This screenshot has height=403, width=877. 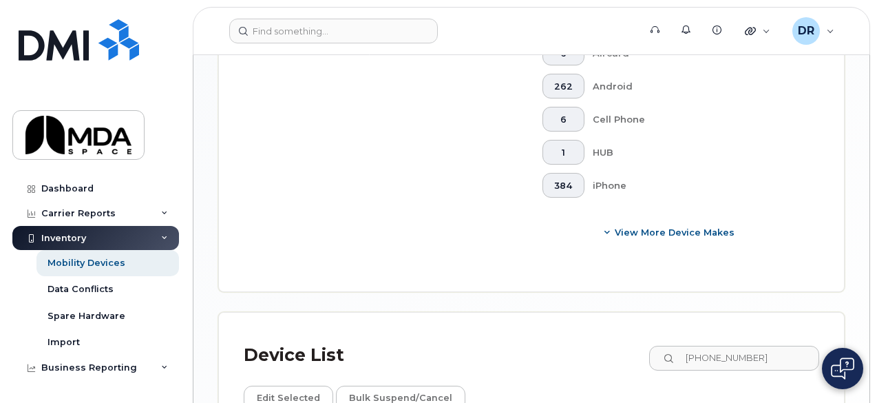 I want to click on button: 6, so click(x=563, y=119).